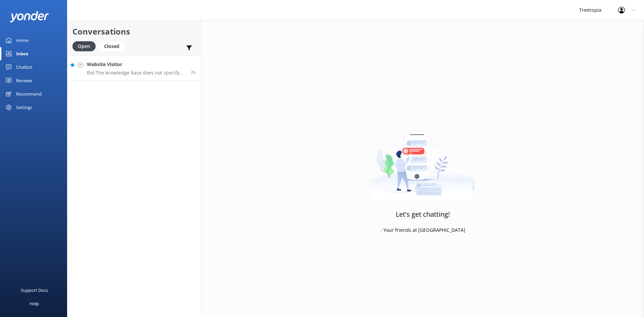  What do you see at coordinates (136, 73) in the screenshot?
I see `p: Bot: The knowledge base does not specify any difference in ticket prices between booking in advan...` at bounding box center [136, 73].